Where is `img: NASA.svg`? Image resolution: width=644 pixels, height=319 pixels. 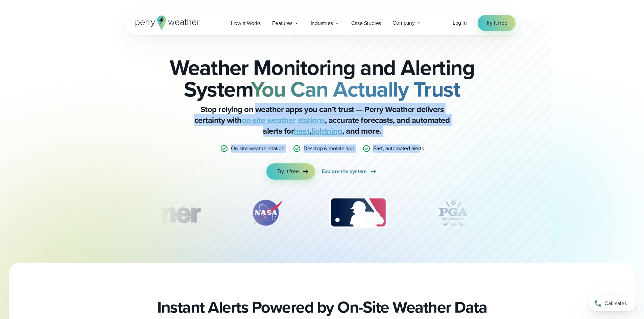
img: NASA.svg is located at coordinates (266, 213).